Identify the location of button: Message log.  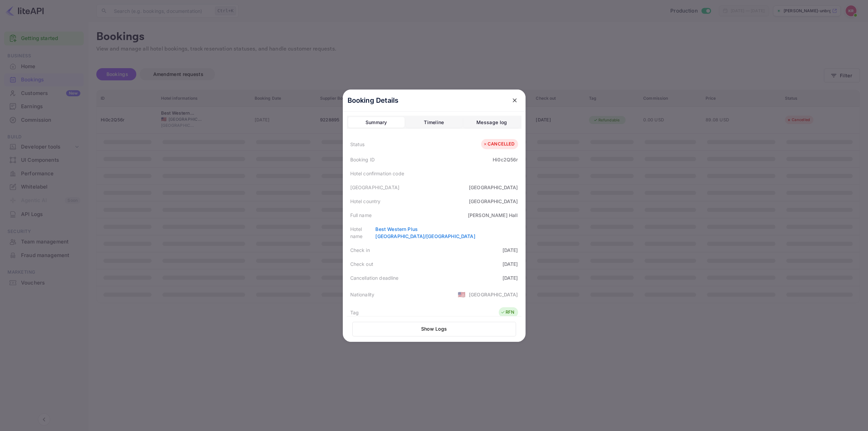
(492, 123).